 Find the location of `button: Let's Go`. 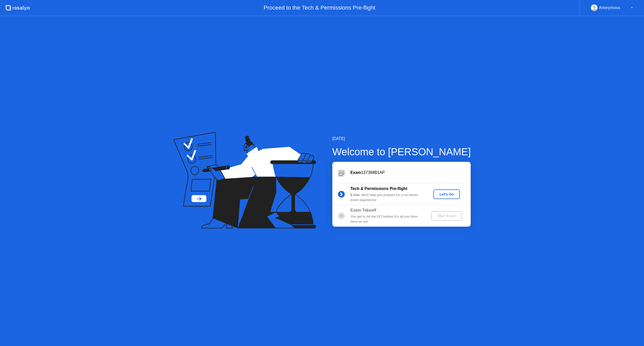

button: Let's Go is located at coordinates (446, 194).